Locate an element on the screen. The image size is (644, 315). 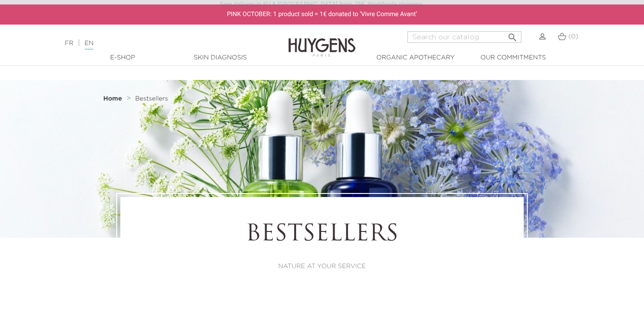
h1: Bestsellers is located at coordinates (322, 235).